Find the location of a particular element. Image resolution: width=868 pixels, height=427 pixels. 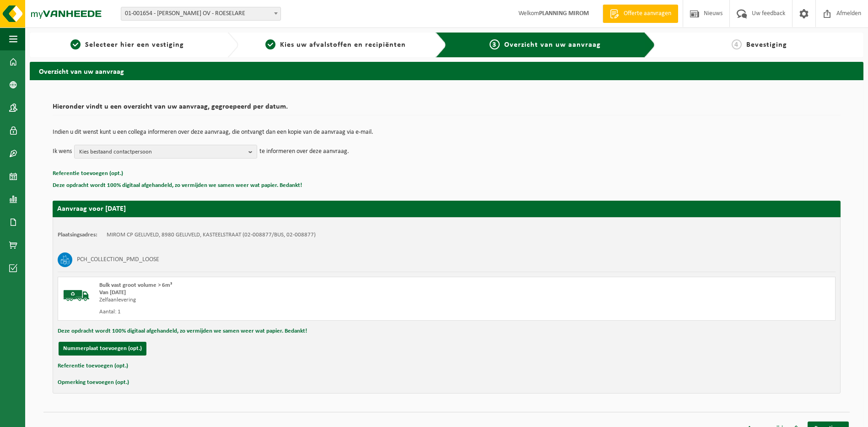

span: 3 is located at coordinates (495, 44).